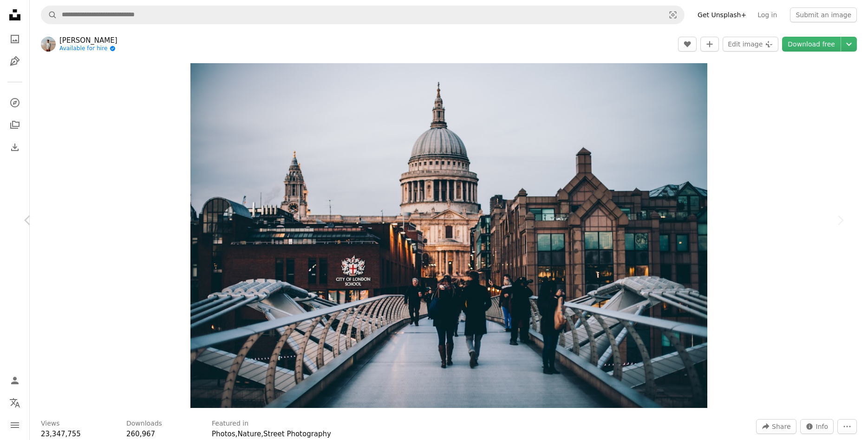  Describe the element at coordinates (141, 434) in the screenshot. I see `span: 260,967` at that location.